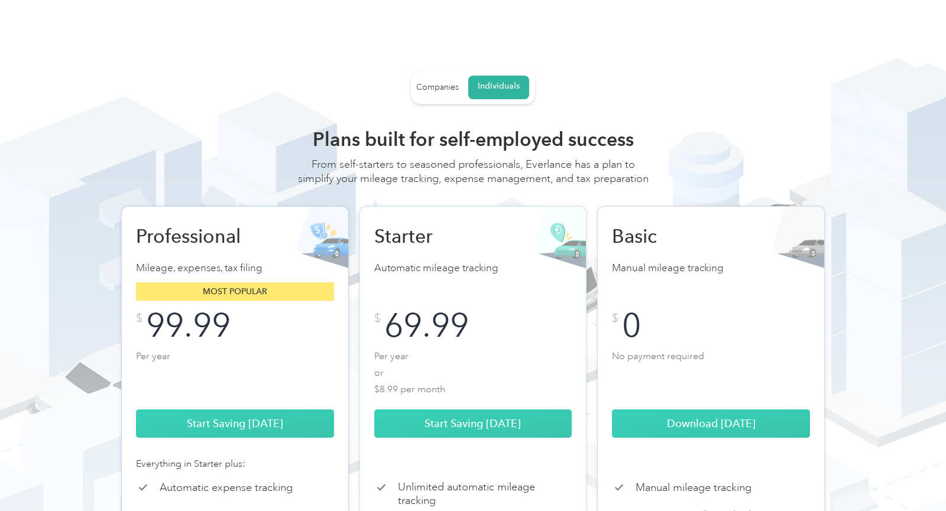  Describe the element at coordinates (436, 236) in the screenshot. I see `h2: Starter` at that location.